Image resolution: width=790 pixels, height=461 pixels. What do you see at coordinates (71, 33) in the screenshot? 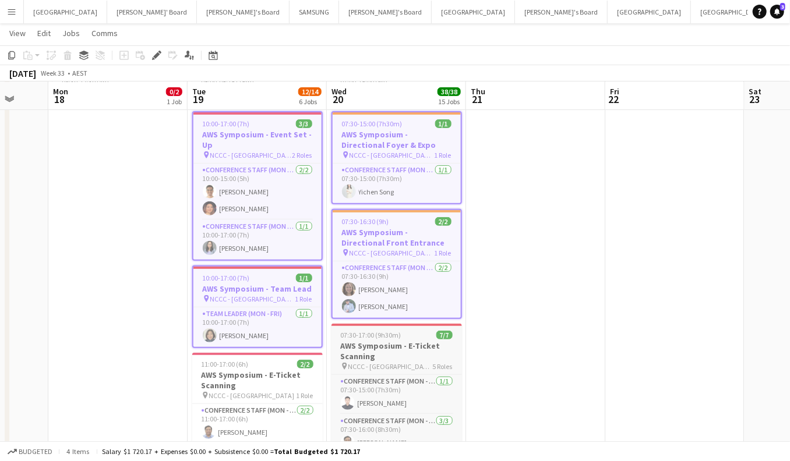
I see `a: Jobs` at bounding box center [71, 33].